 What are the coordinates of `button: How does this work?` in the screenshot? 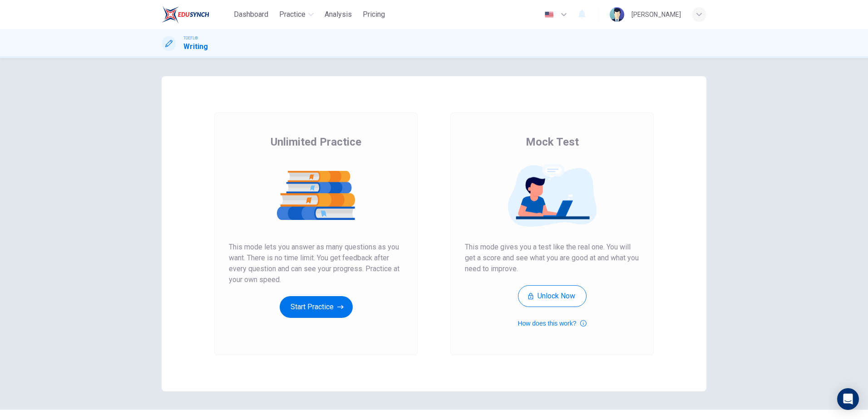 It's located at (552, 323).